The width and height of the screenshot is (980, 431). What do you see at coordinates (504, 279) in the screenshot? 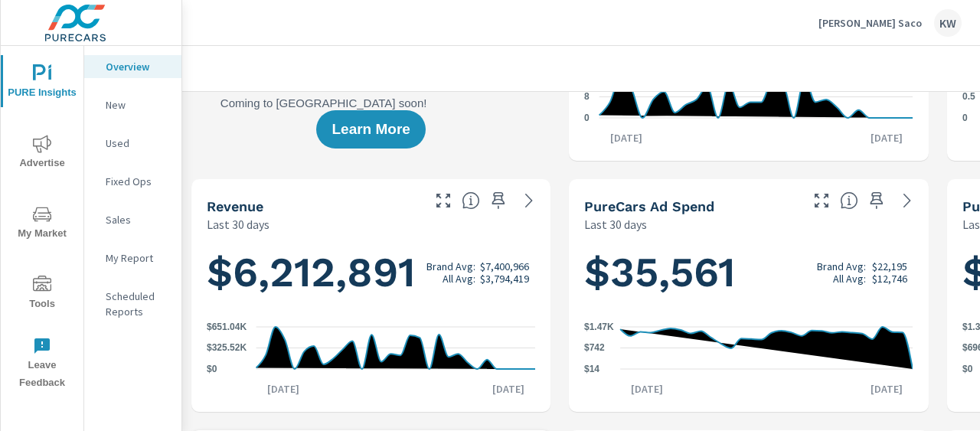
I see `p: $3,794,419` at bounding box center [504, 279].